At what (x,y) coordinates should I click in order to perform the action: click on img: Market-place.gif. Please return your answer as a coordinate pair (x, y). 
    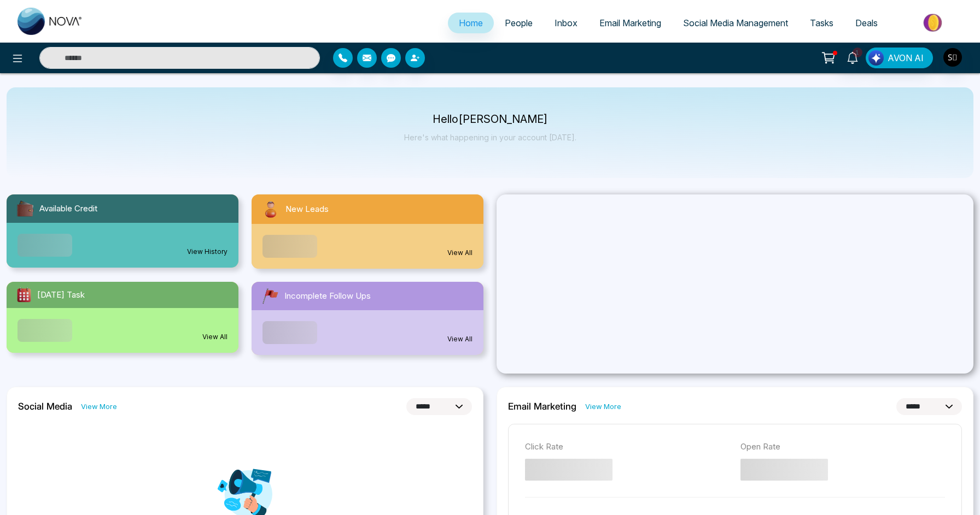
    Looking at the image, I should click on (933, 22).